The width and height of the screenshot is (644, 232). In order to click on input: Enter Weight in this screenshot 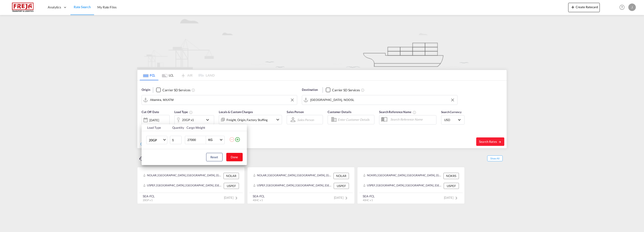, I will do `click(197, 140)`.